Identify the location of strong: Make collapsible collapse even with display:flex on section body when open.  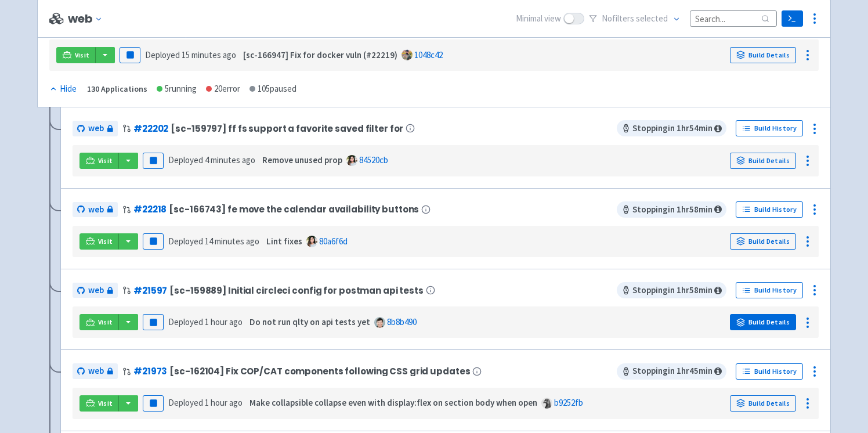
(393, 403).